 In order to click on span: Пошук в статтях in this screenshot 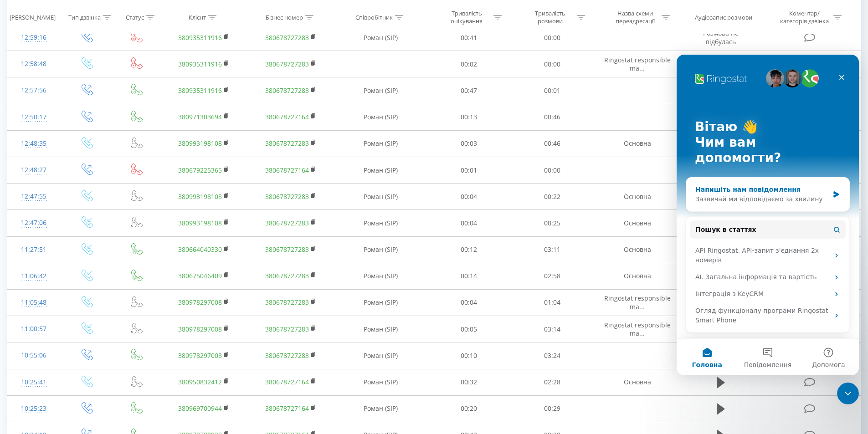, I will do `click(49, 175)`.